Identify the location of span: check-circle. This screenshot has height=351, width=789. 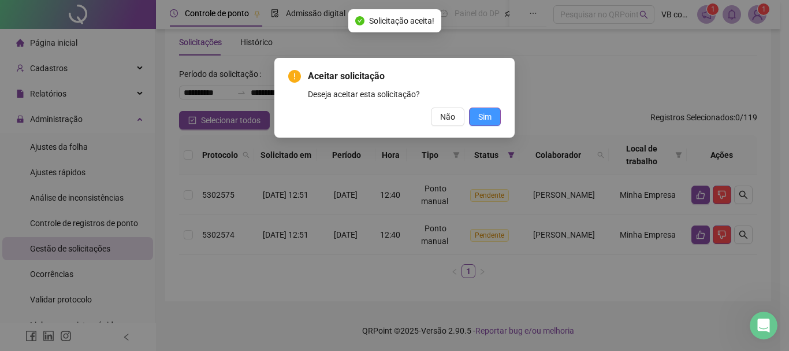
(360, 21).